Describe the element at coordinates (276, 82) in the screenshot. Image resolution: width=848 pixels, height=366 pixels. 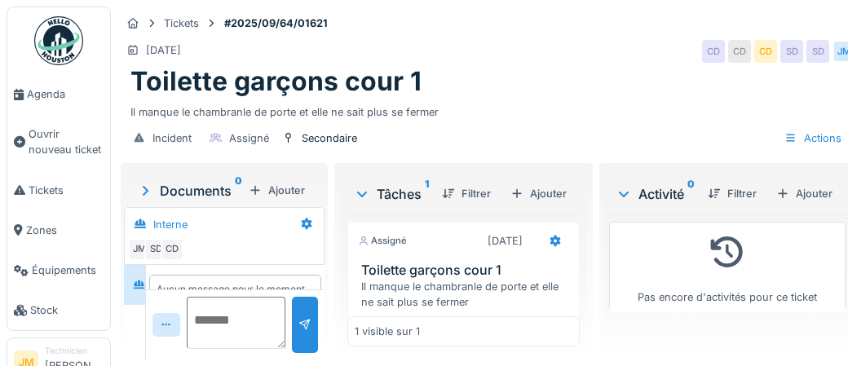
I see `h1: Toilette garçons cour 1` at that location.